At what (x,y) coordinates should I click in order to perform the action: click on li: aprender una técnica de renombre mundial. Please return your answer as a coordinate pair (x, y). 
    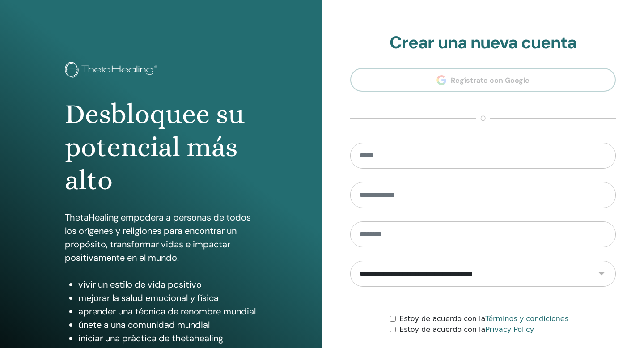
    Looking at the image, I should click on (167, 311).